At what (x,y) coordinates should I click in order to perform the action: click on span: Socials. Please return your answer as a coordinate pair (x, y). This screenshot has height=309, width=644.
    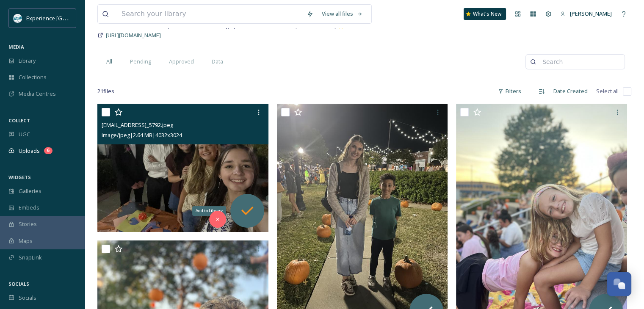
    Looking at the image, I should click on (28, 297).